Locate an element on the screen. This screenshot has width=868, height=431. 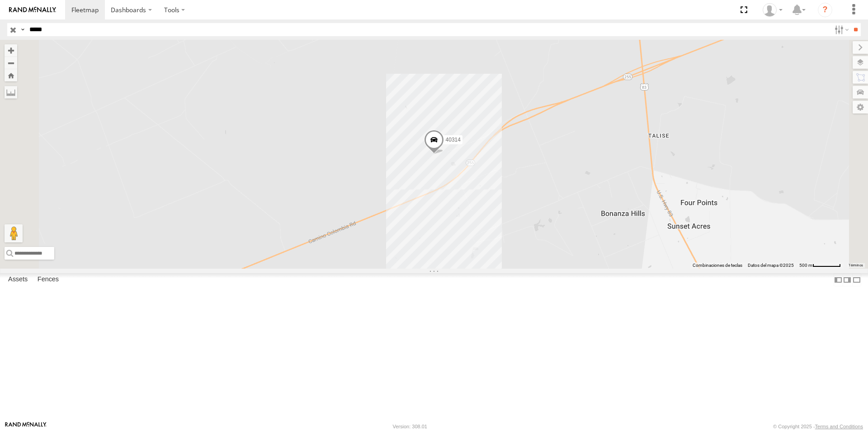
span: Datos del mapa ©2025 is located at coordinates (771, 265).